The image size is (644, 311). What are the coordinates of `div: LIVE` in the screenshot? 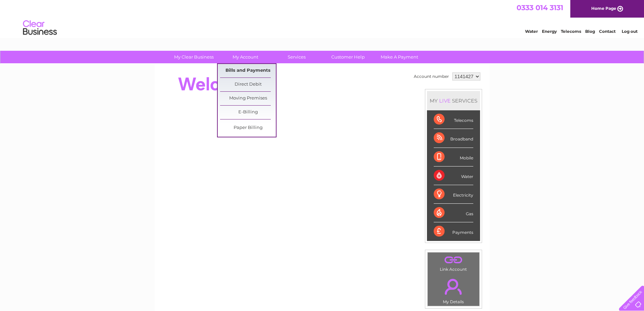 It's located at (445, 100).